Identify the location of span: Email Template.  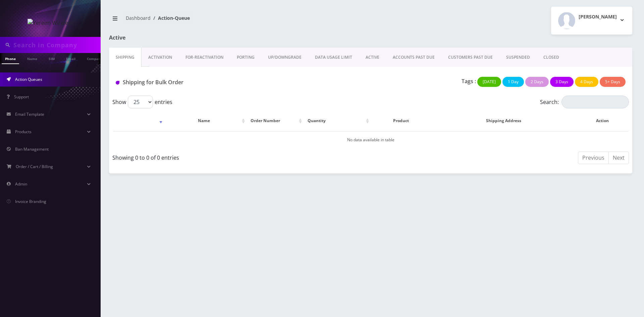
(29, 114).